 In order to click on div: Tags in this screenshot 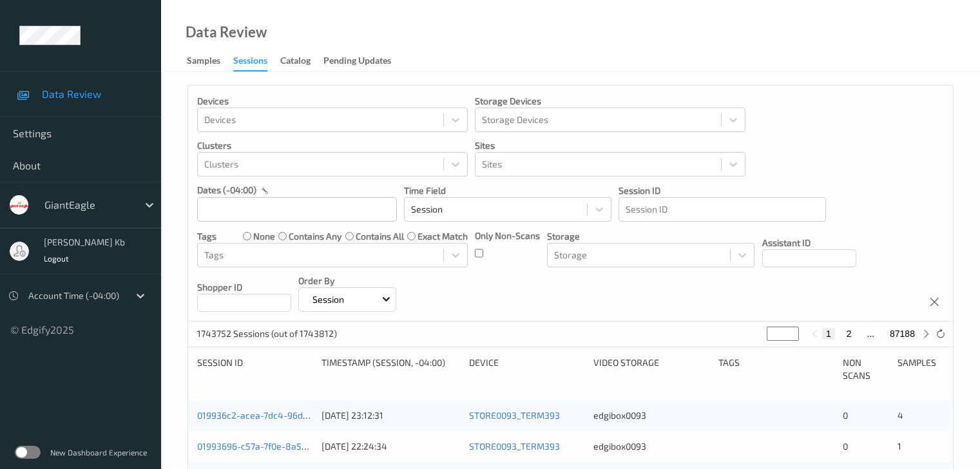, I will do `click(776, 369)`.